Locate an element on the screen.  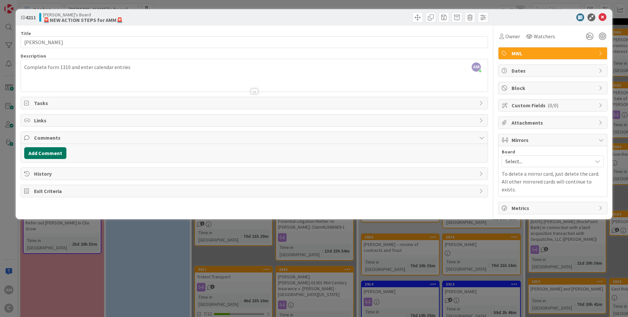
span: Description is located at coordinates (33, 56).